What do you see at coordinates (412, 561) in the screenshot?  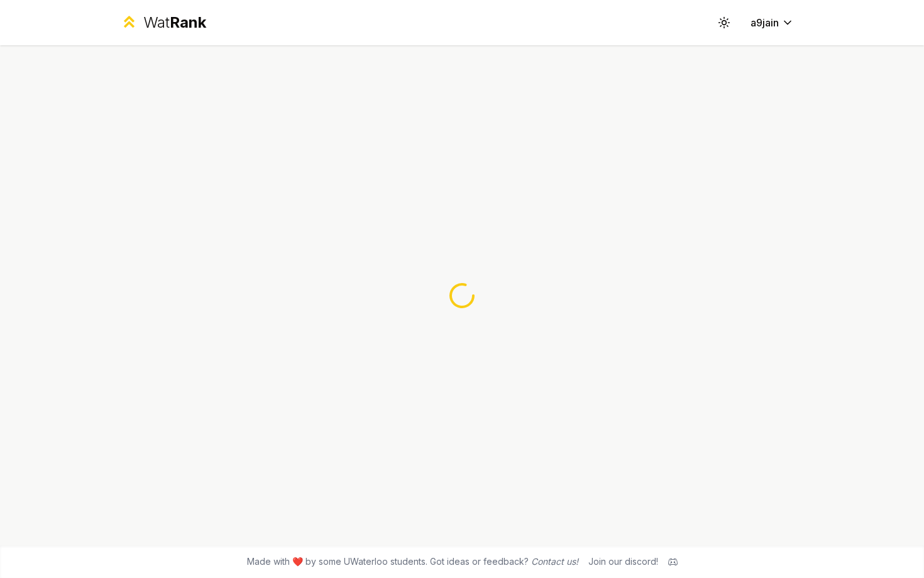 I see `span: Made with ❤️ by some UWaterloo students. Got ideas or feedback?` at bounding box center [412, 561].